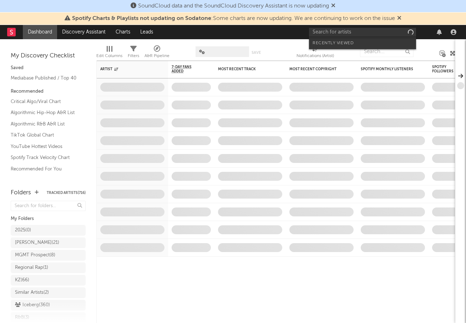  Describe the element at coordinates (363, 32) in the screenshot. I see `input: Search for artists` at that location.